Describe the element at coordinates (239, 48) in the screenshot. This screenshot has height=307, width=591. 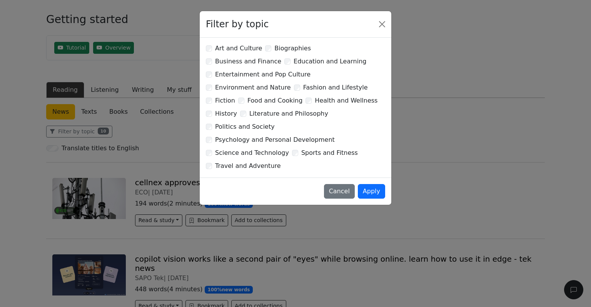
I see `label: Art and Culture` at that location.